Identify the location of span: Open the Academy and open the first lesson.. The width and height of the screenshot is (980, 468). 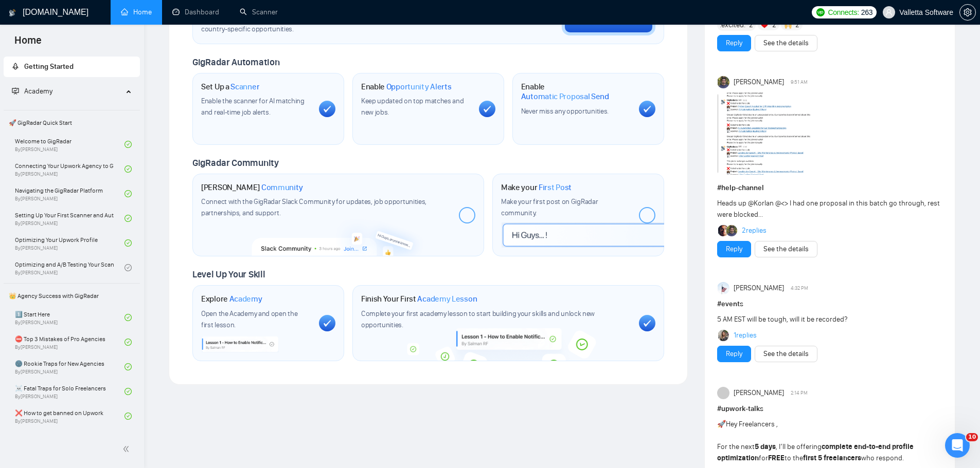
(249, 319).